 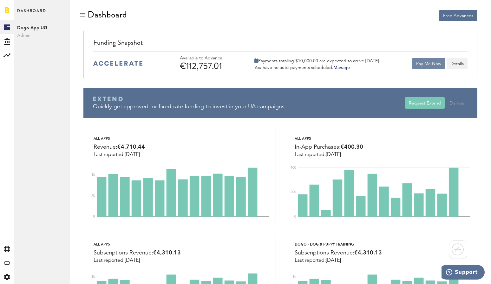 What do you see at coordinates (42, 28) in the screenshot?
I see `span: Dogo App UG` at bounding box center [42, 28].